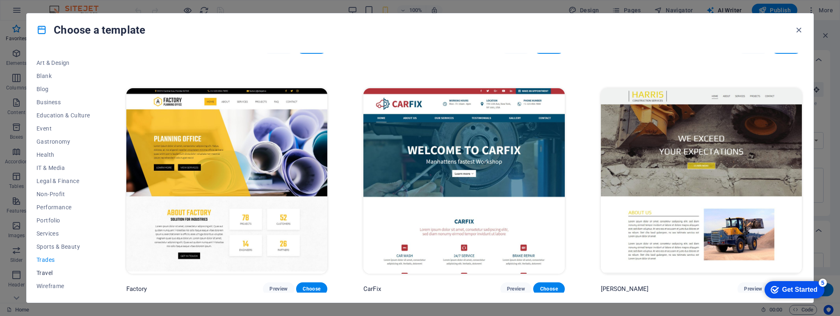 The image size is (840, 316). Describe the element at coordinates (37, 13) in the screenshot. I see `div: Get Started 5 items remaining, 0% complete` at that location.